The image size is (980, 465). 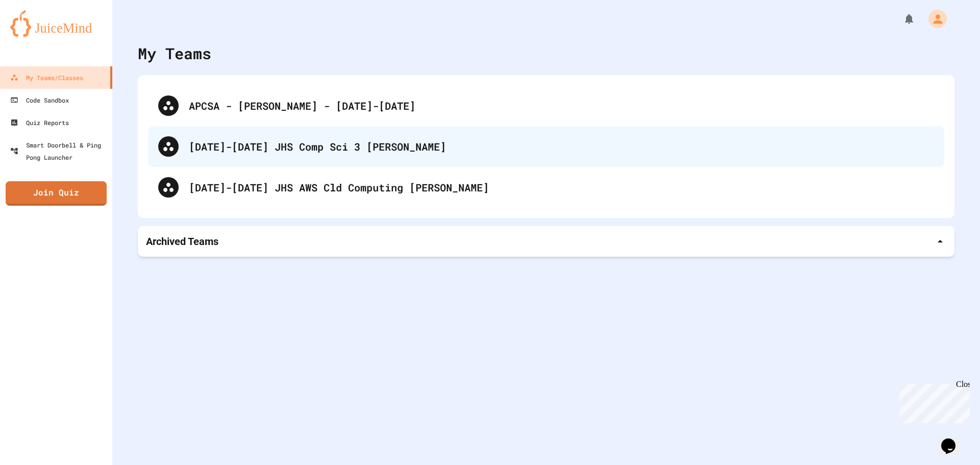 I want to click on div: Code Sandbox, so click(x=40, y=100).